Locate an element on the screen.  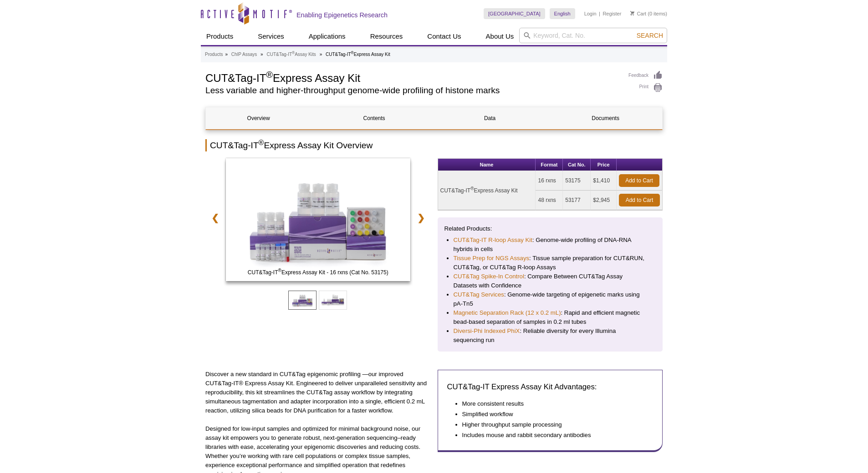
a: Contact Us is located at coordinates (444, 36).